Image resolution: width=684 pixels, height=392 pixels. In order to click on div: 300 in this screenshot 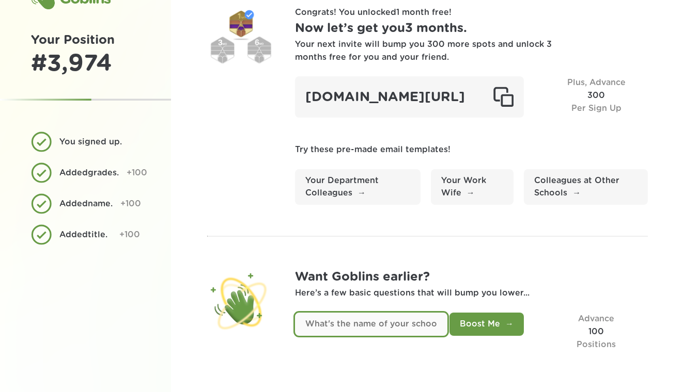, I will do `click(596, 97)`.